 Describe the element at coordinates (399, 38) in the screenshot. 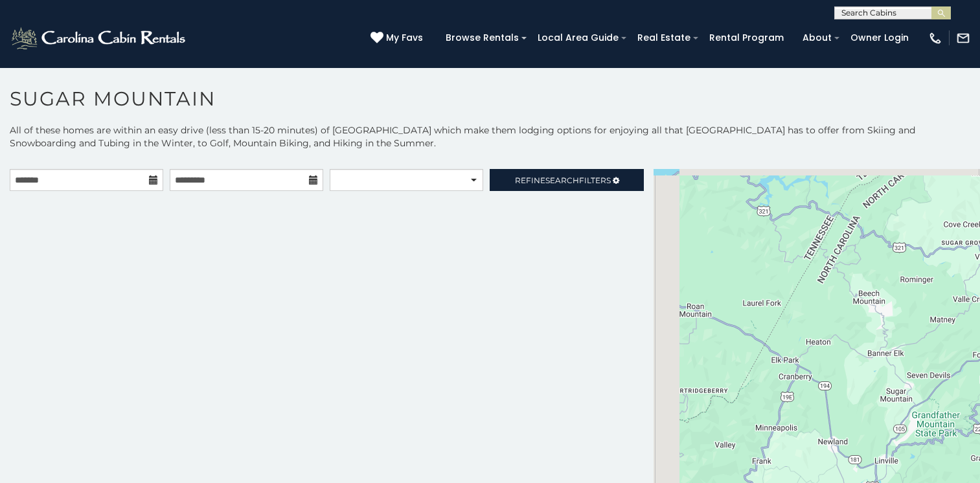

I see `a: My Favs` at that location.